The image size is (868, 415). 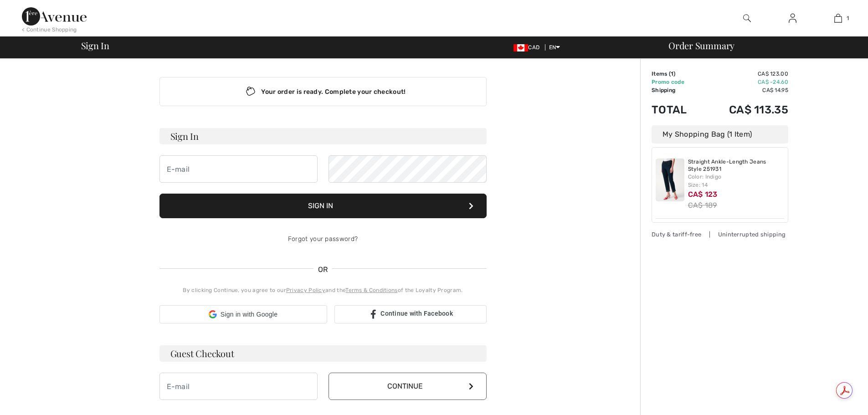 I want to click on a: 1, so click(x=837, y=18).